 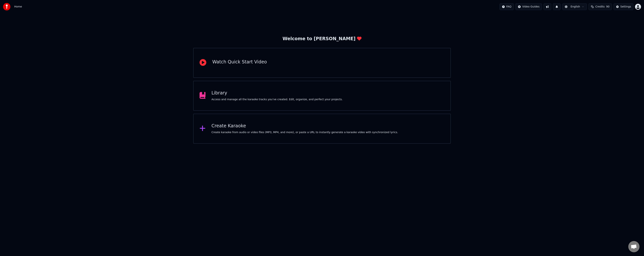 I want to click on button: Settings, so click(x=623, y=7).